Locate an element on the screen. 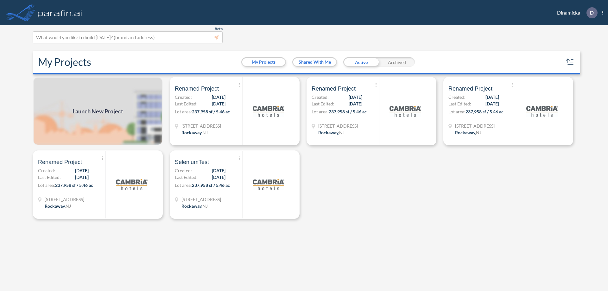 The image size is (608, 291). span: Beta is located at coordinates (218, 29).